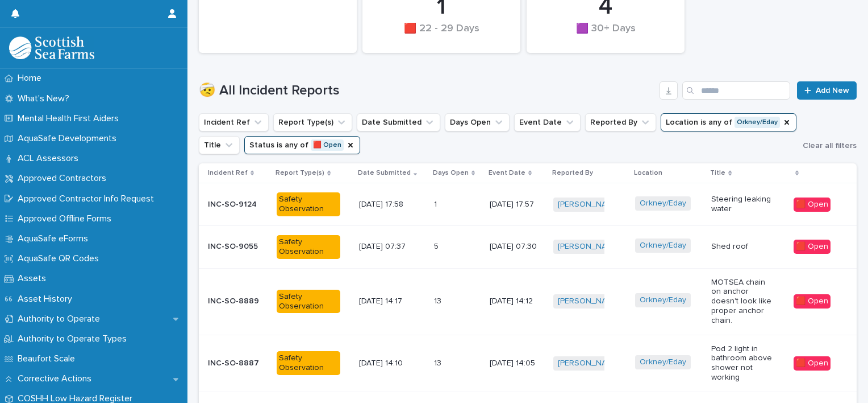 This screenshot has width=868, height=403. I want to click on p: AquaSafe Developments, so click(69, 138).